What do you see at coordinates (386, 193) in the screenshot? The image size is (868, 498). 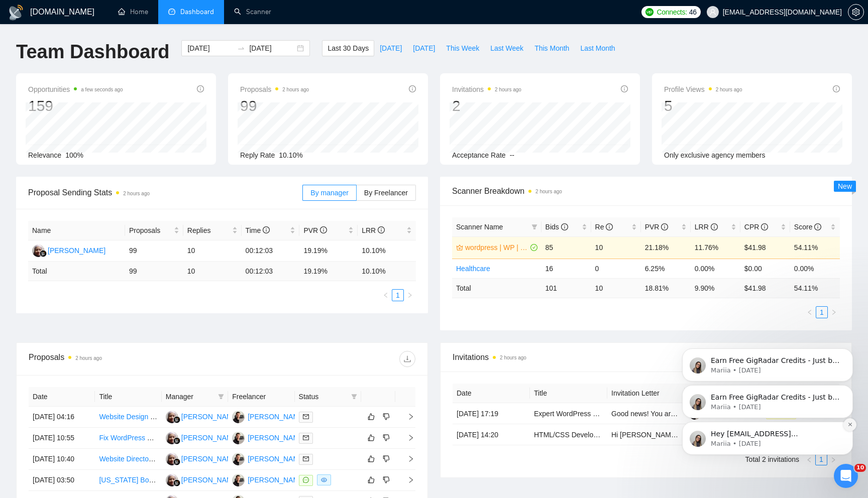 I see `span: By Freelancer` at bounding box center [386, 193].